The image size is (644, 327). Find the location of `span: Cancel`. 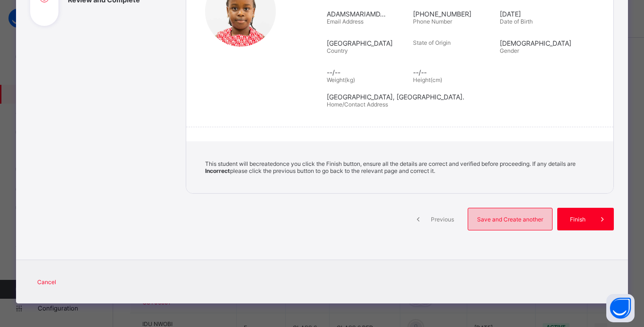

span: Cancel is located at coordinates (47, 282).